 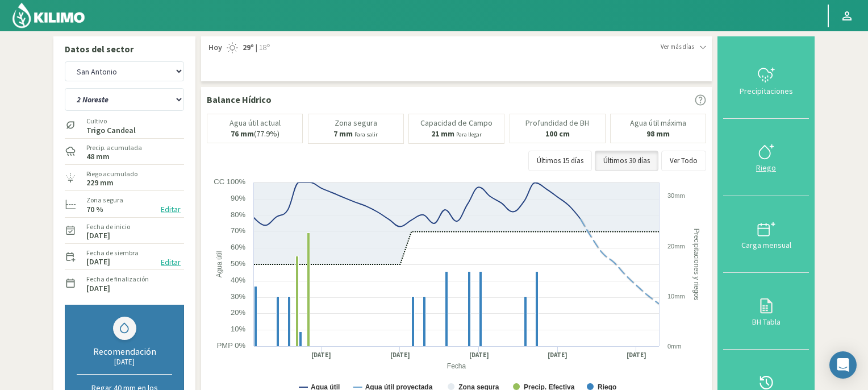 What do you see at coordinates (98, 156) in the screenshot?
I see `label: 48 mm` at bounding box center [98, 156].